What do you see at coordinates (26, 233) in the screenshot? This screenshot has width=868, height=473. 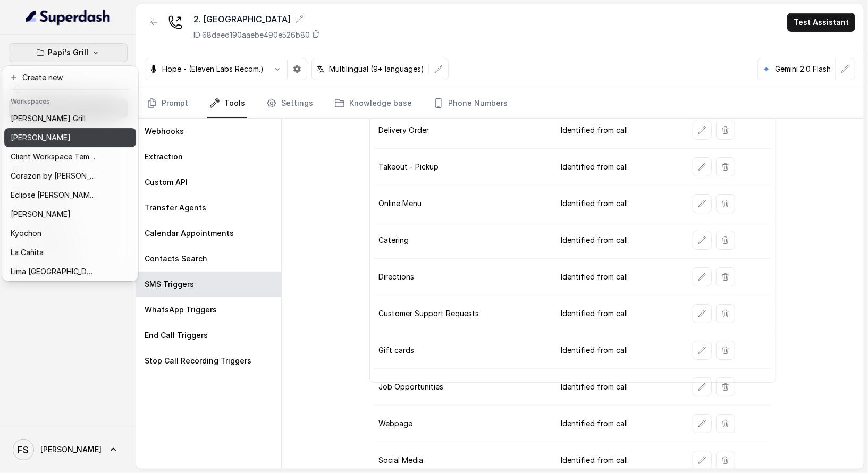 I see `p: Kyochon` at bounding box center [26, 233].